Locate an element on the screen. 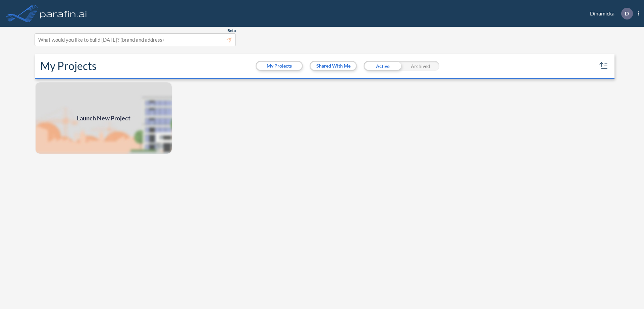 The image size is (644, 309). div: Dinamicka is located at coordinates (610, 13).